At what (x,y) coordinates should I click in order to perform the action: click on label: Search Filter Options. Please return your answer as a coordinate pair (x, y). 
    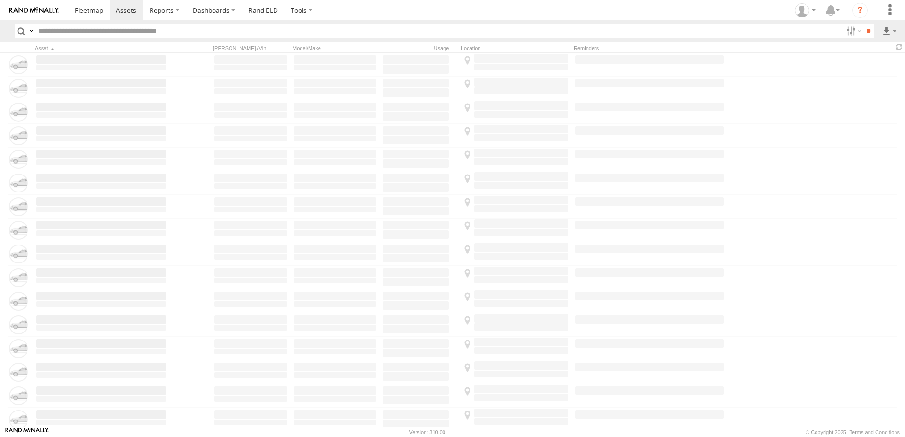
    Looking at the image, I should click on (852, 31).